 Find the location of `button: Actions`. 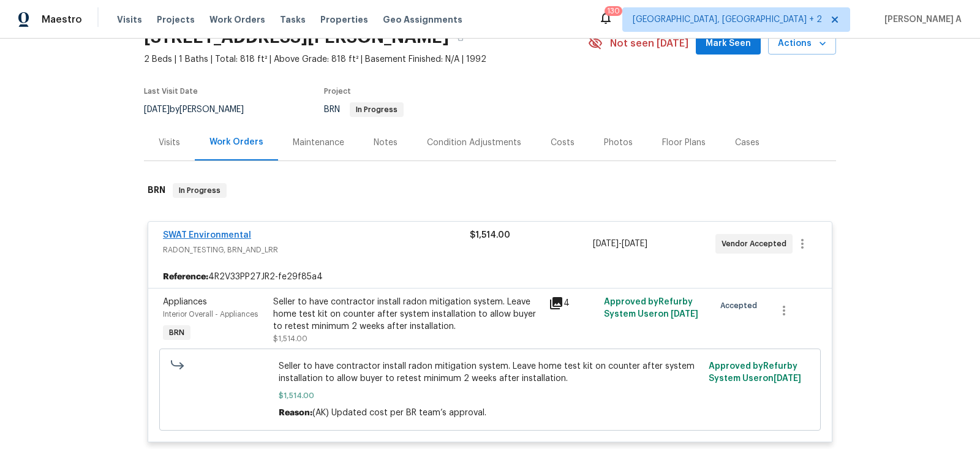

button: Actions is located at coordinates (802, 44).